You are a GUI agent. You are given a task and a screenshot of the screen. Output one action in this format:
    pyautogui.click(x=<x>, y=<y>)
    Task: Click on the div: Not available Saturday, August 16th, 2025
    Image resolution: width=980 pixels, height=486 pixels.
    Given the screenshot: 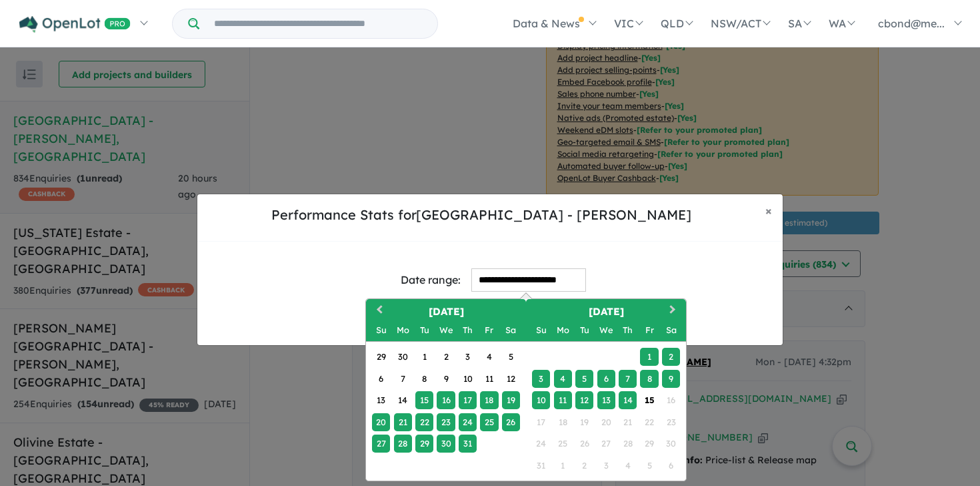 What is the action you would take?
    pyautogui.click(x=670, y=399)
    